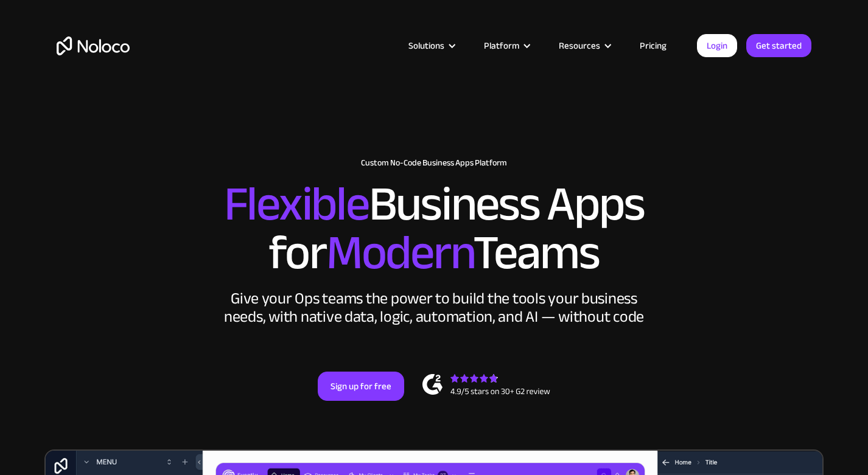 This screenshot has height=475, width=868. I want to click on a: Login, so click(717, 46).